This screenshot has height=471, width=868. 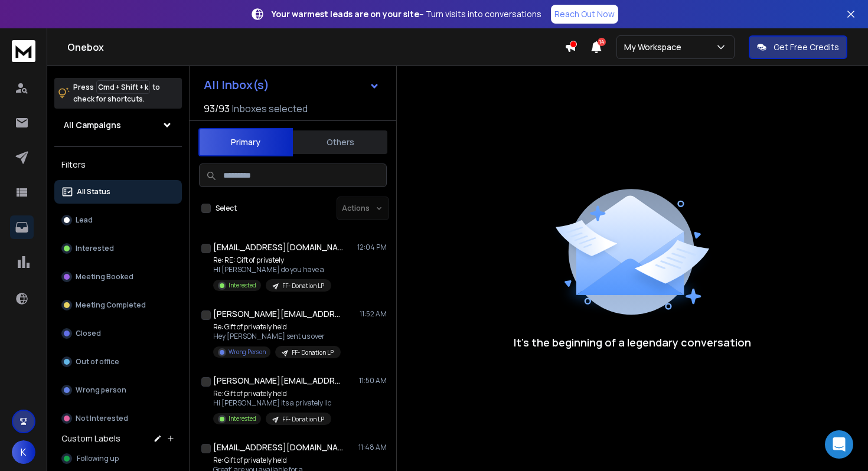 What do you see at coordinates (118, 277) in the screenshot?
I see `button: Meeting Booked` at bounding box center [118, 277].